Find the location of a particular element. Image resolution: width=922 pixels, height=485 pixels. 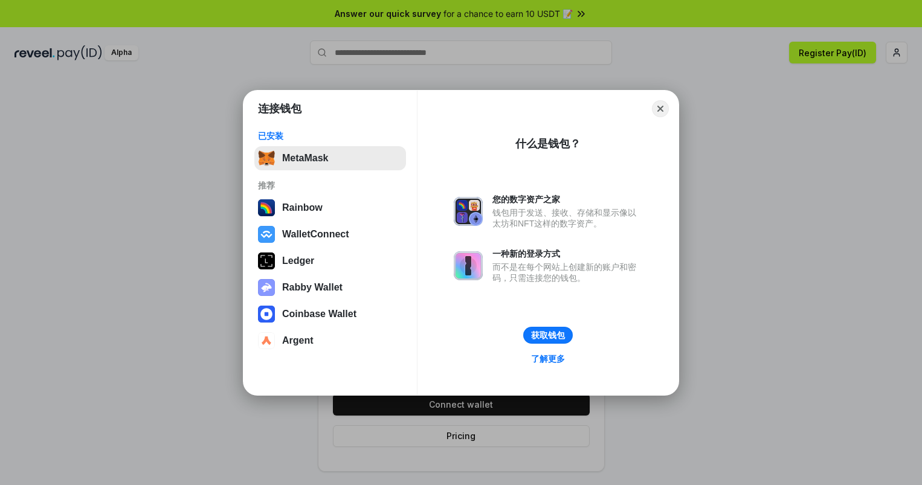

div: 钱包用于发送、接收、存储和显示像以太坊和NFT这样的数字资产。 is located at coordinates (567, 218).